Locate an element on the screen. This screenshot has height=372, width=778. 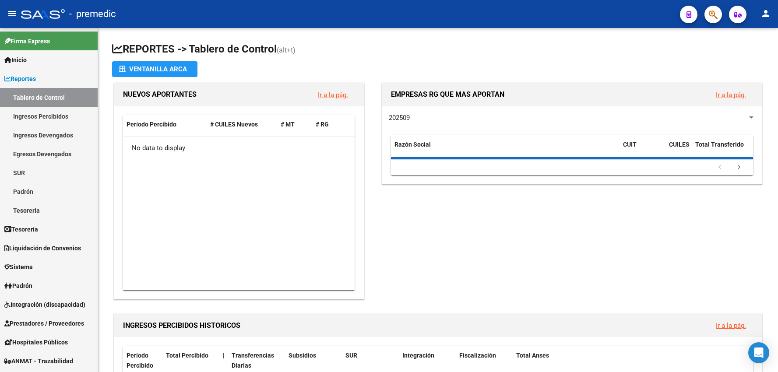
div: No data to display is located at coordinates (239, 148).